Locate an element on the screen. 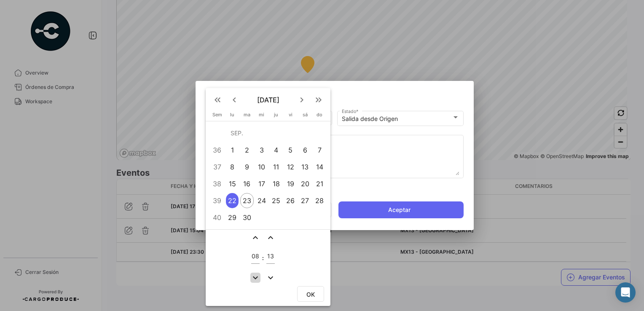  td: 13 de septiembre de 2025 is located at coordinates (305, 166).